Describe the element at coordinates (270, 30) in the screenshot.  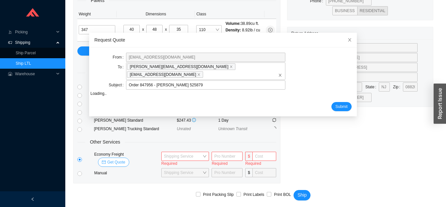
I see `button: close-circle` at that location.